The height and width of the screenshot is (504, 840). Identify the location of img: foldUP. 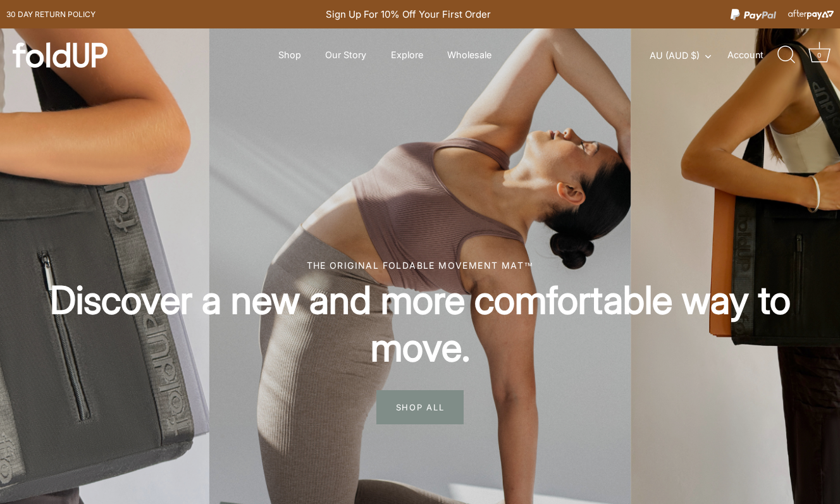
(60, 55).